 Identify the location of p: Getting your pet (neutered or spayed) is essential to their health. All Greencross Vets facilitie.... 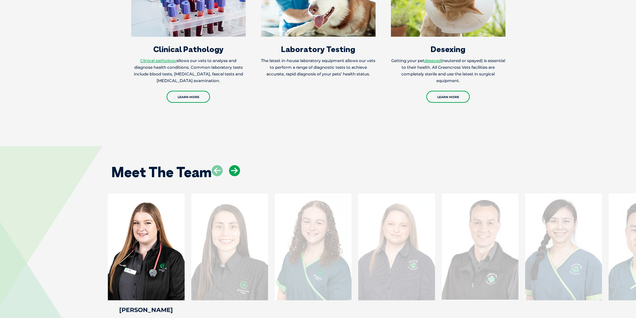
(448, 71).